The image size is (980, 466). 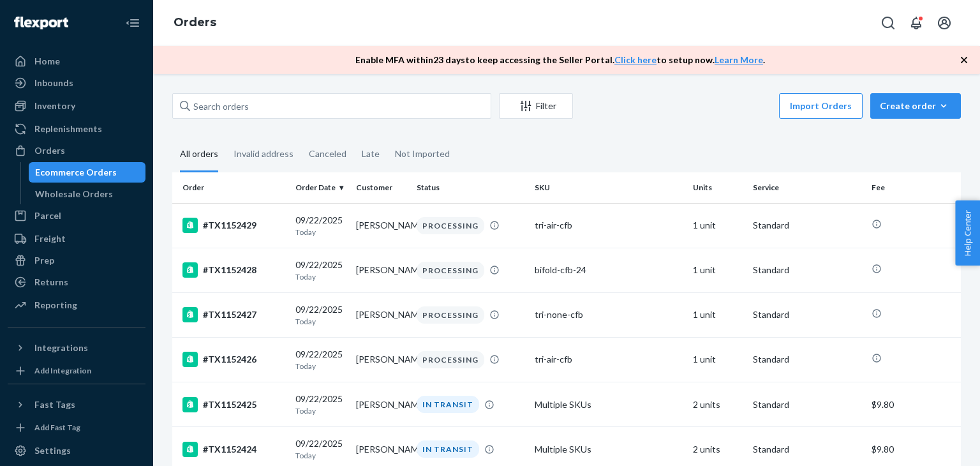 I want to click on a: Replenishments, so click(x=77, y=129).